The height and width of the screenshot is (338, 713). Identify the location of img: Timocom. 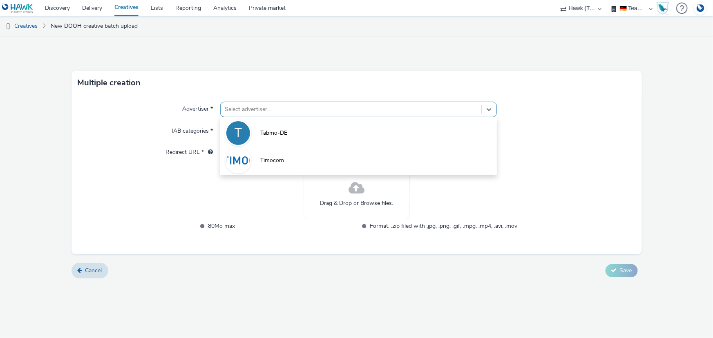
(238, 161).